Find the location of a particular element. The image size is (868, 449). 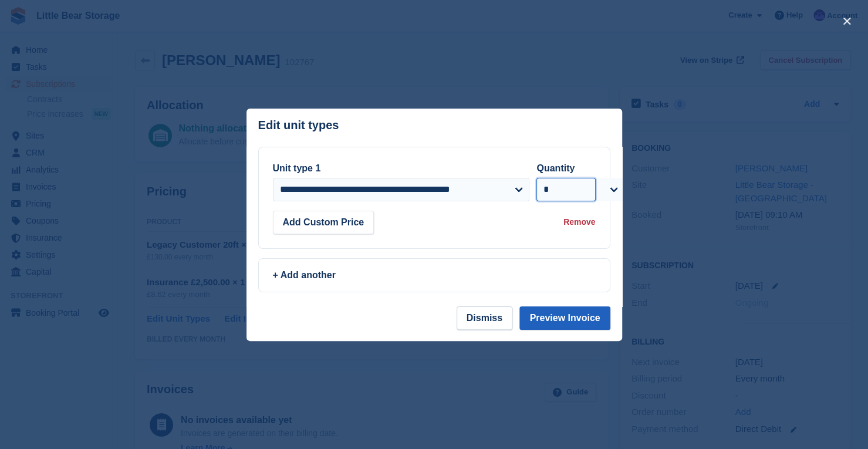

p: Edit unit types is located at coordinates (299, 125).